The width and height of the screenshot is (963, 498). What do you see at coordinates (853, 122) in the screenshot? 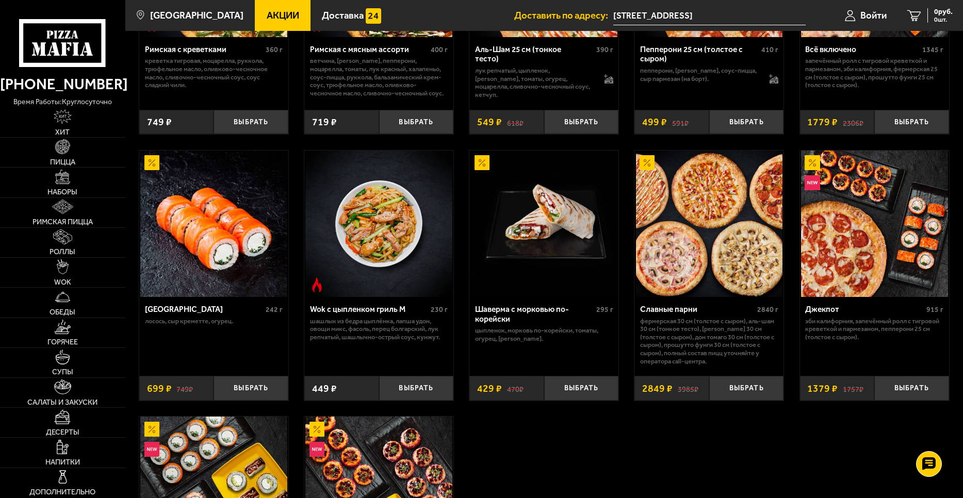
I see `s: 2306 ₽` at bounding box center [853, 122].